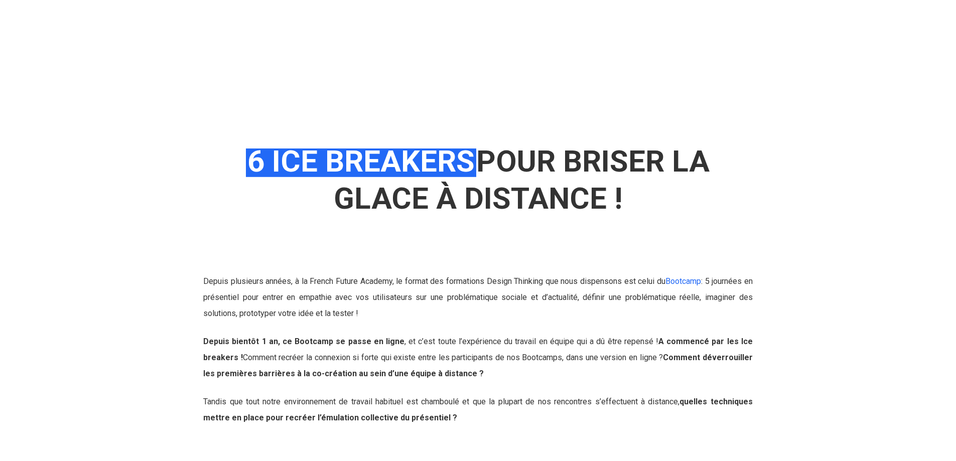  Describe the element at coordinates (478, 410) in the screenshot. I see `strong: quelles techniques mettre en place pour recréer l’émulation collective du présentiel ?` at that location.